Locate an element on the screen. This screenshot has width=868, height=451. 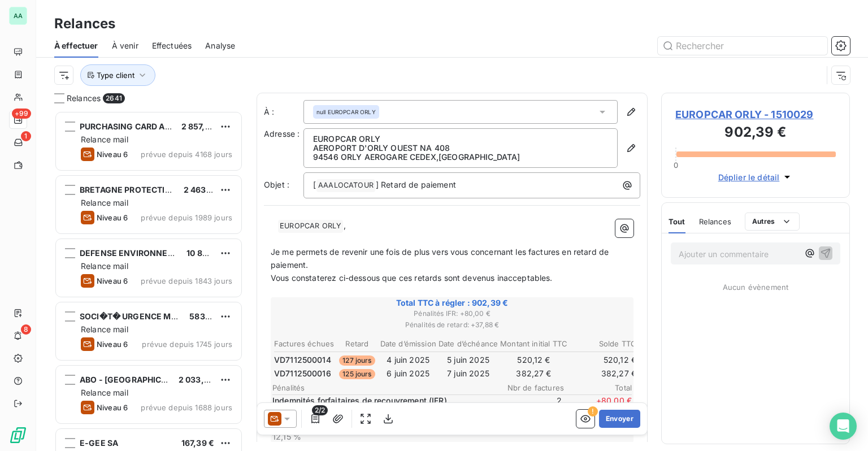
span: 8 is located at coordinates (26, 330).